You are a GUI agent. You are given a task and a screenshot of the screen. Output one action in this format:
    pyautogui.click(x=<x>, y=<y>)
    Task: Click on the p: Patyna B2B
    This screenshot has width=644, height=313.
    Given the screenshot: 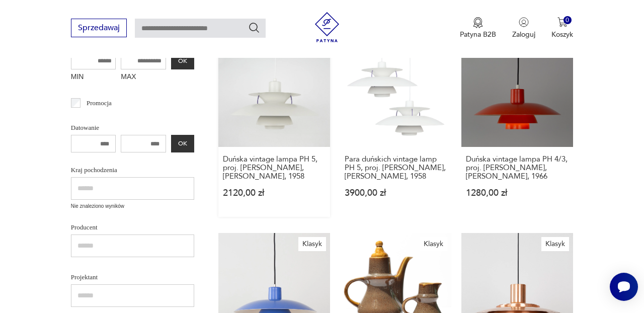 What is the action you would take?
    pyautogui.click(x=478, y=34)
    